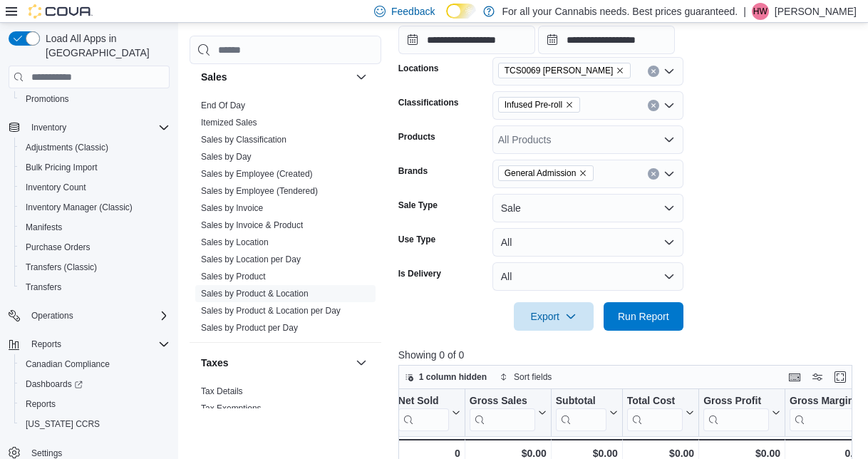  What do you see at coordinates (44, 228) in the screenshot?
I see `a: Manifests` at bounding box center [44, 228].